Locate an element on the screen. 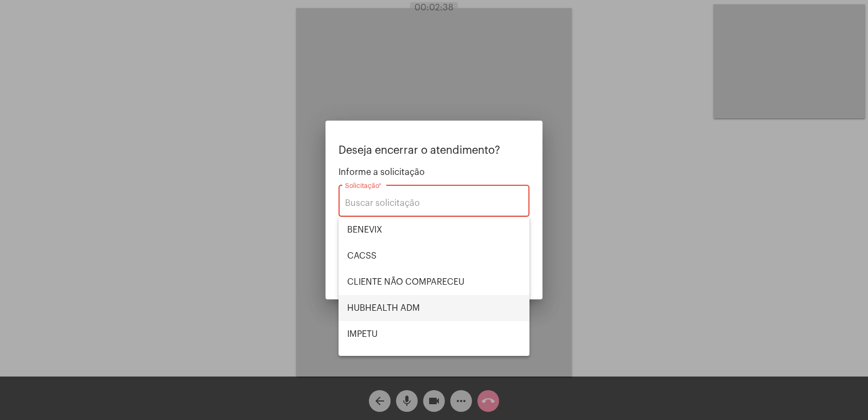 The width and height of the screenshot is (868, 420). input: Buscar solicitação is located at coordinates (434, 203).